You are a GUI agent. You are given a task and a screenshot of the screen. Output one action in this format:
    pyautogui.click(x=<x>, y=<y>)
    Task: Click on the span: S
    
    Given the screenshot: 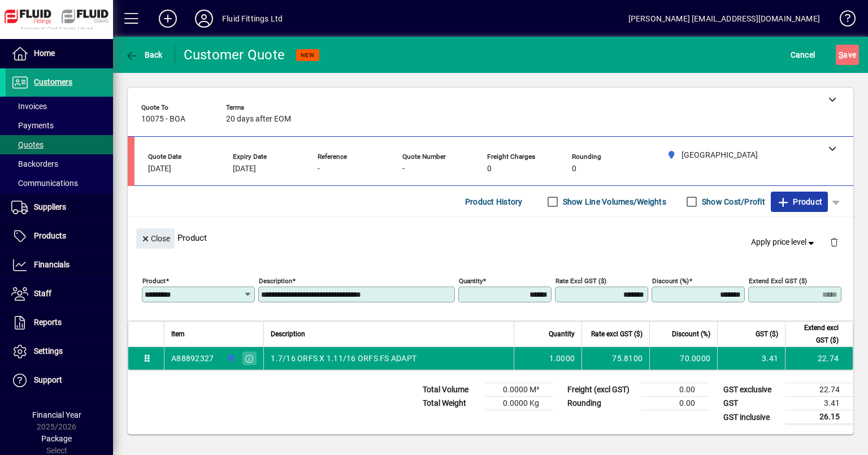 What is the action you would take?
    pyautogui.click(x=841, y=55)
    